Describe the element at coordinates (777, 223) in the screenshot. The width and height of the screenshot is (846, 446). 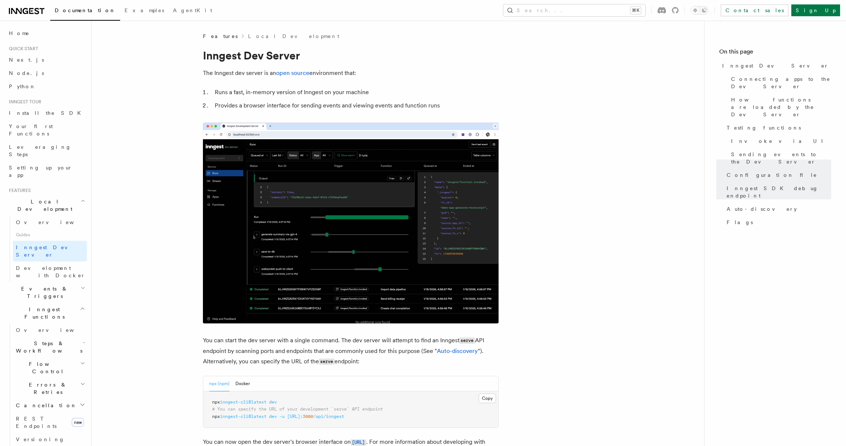
I see `a: Flags` at that location.